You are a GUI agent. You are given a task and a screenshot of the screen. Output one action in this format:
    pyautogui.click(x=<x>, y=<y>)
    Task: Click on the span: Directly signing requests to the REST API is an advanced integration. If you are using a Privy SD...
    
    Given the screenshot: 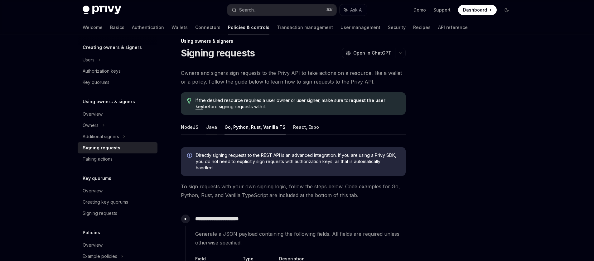 What is the action you would take?
    pyautogui.click(x=298, y=162)
    